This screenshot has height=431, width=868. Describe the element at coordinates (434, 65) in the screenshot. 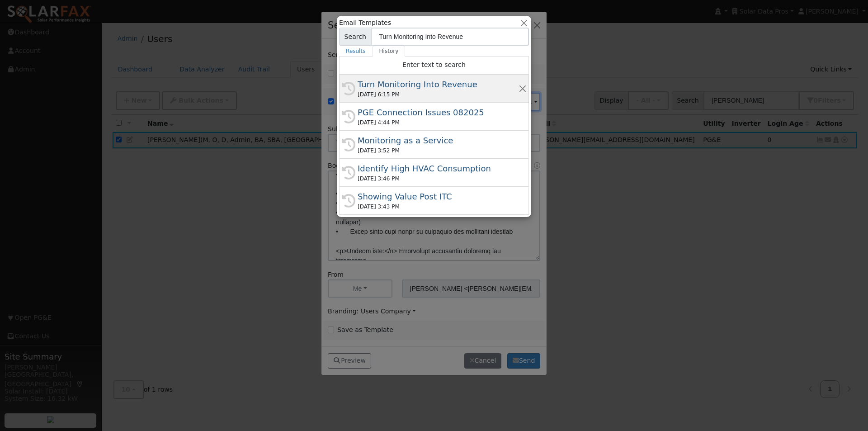

I see `span: Enter text to search` at that location.